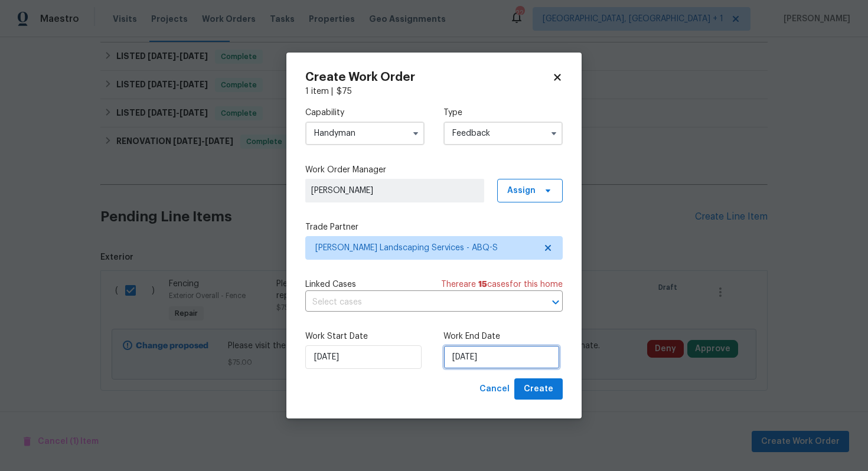  I want to click on span: There are case s for this home, so click(502, 285).